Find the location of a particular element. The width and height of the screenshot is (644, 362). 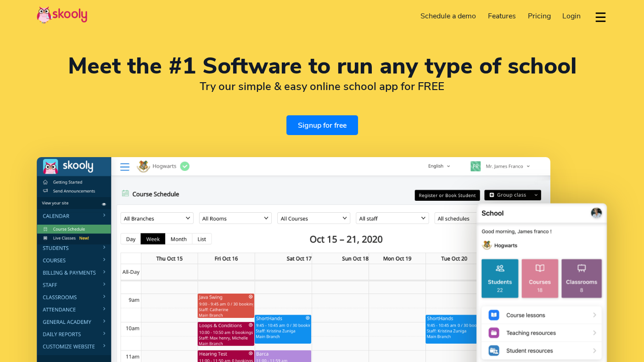

a: Schedule a demo is located at coordinates (449, 16).